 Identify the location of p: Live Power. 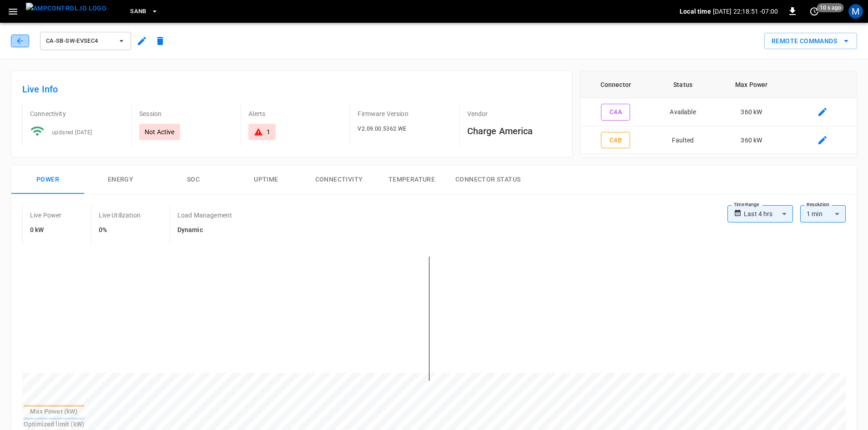
(46, 215).